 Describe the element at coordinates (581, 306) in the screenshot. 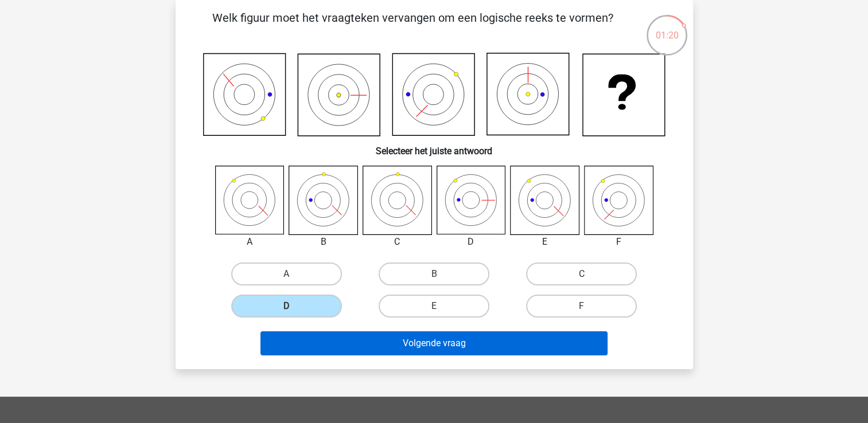

I see `label: F` at that location.